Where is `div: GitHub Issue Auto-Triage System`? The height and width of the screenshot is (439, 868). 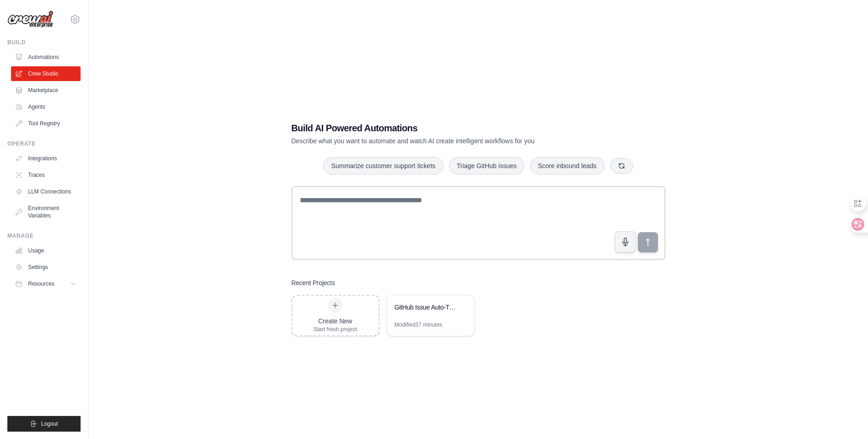
div: GitHub Issue Auto-Triage System is located at coordinates (426, 307).